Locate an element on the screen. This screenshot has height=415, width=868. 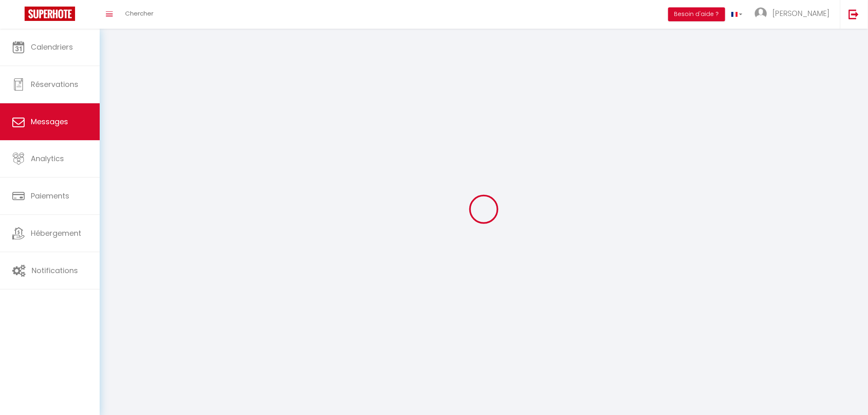
img: logout is located at coordinates (854, 14).